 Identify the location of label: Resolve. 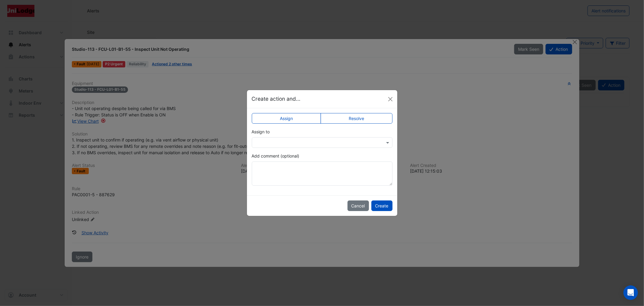
(356, 118).